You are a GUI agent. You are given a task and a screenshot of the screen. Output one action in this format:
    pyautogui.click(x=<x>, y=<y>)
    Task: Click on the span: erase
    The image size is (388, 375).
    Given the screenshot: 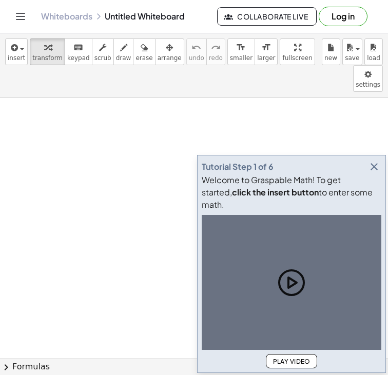 What is the action you would take?
    pyautogui.click(x=144, y=58)
    